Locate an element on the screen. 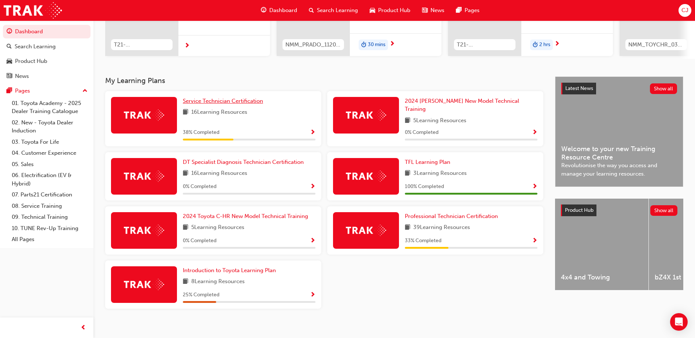 The width and height of the screenshot is (695, 338). a: 07. Parts21 Certification is located at coordinates (49, 195).